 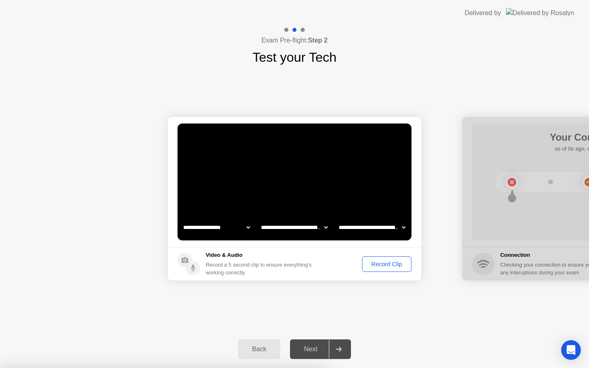 I want to click on b: Step 2, so click(x=318, y=40).